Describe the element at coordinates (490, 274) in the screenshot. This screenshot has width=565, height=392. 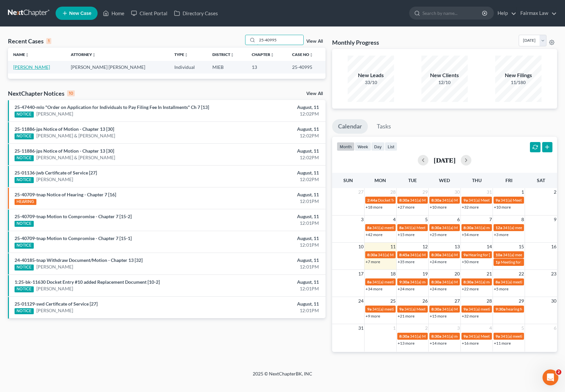
I see `span: 21` at that location.